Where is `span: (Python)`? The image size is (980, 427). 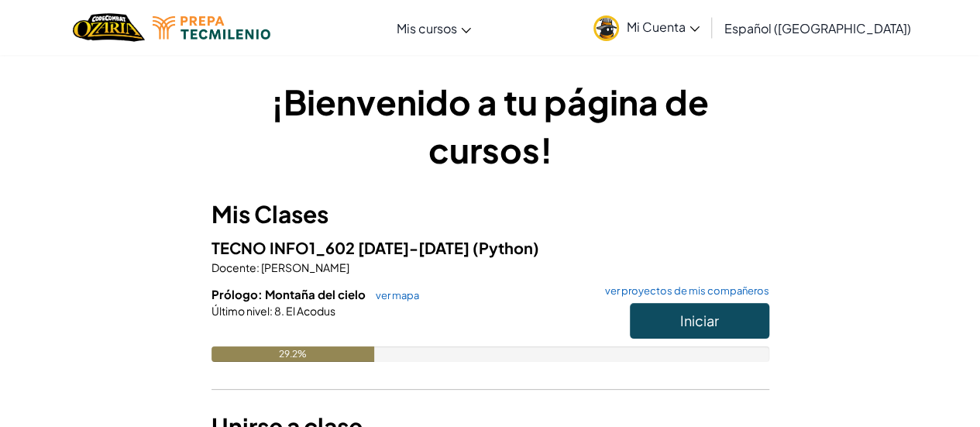
span: (Python) is located at coordinates (506, 247).